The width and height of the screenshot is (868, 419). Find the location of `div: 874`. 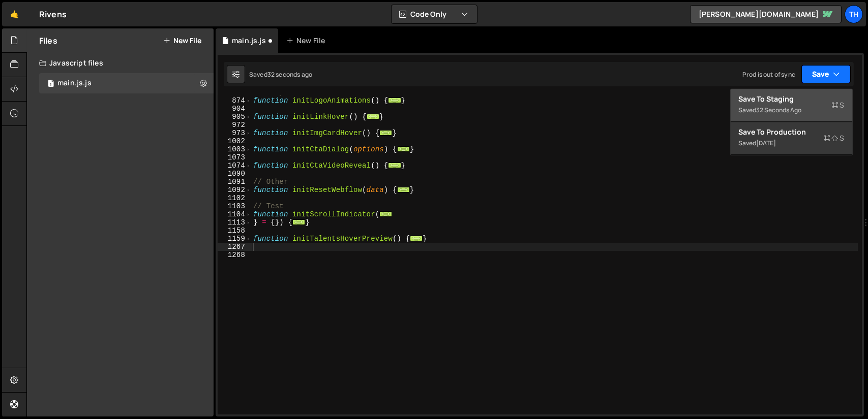

div: 874 is located at coordinates (235, 101).